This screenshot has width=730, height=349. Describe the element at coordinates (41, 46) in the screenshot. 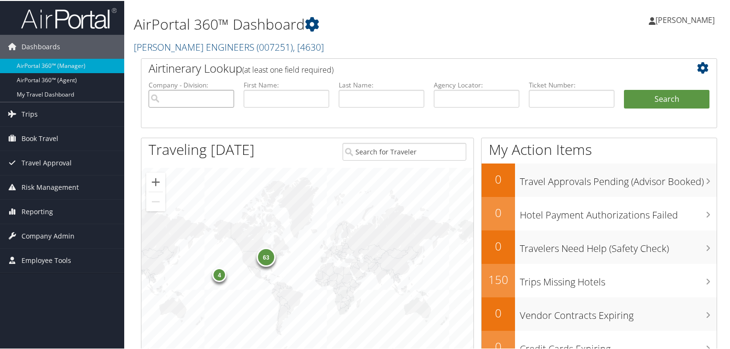

I see `span: Dashboards` at that location.